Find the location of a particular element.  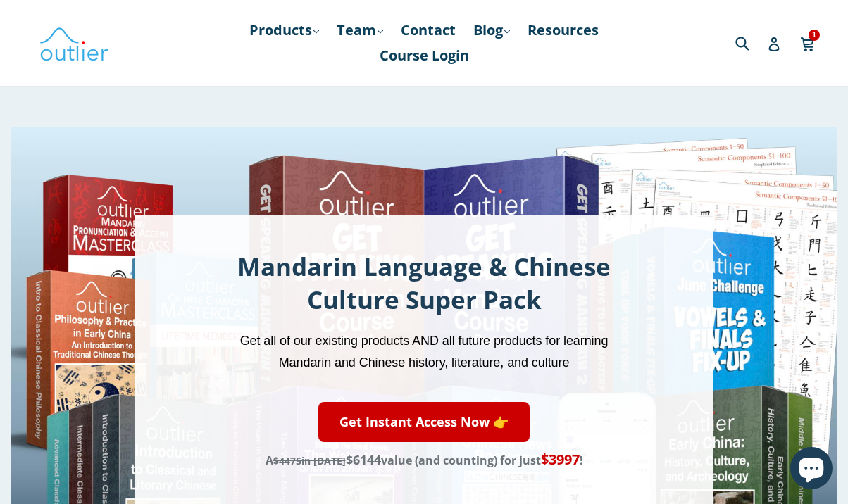

a: Team is located at coordinates (360, 31).